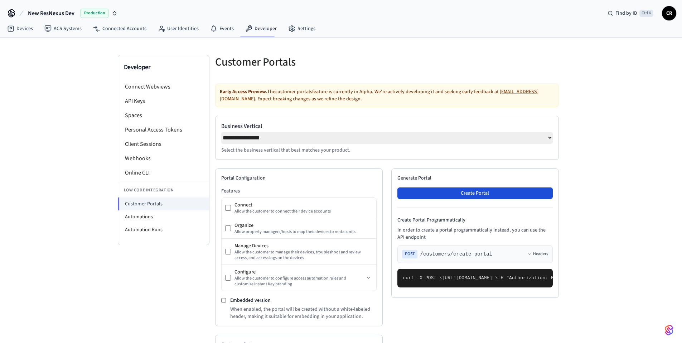  Describe the element at coordinates (63, 29) in the screenshot. I see `a: ACS Systems` at that location.